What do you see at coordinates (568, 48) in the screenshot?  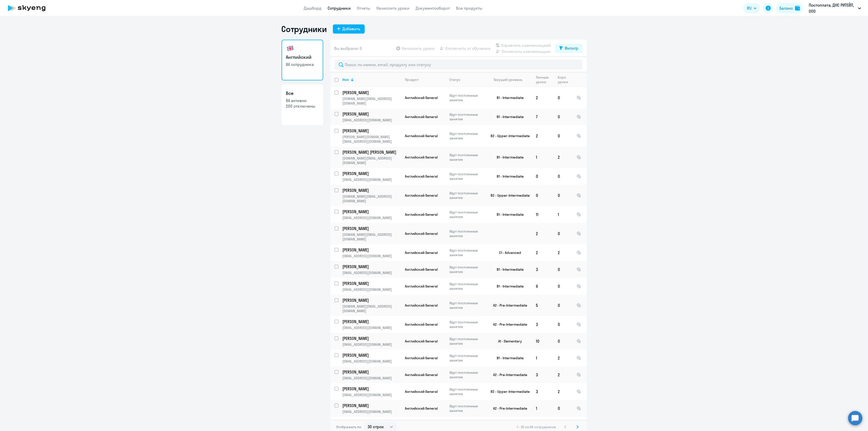 I see `button: Фильтр` at bounding box center [568, 48].